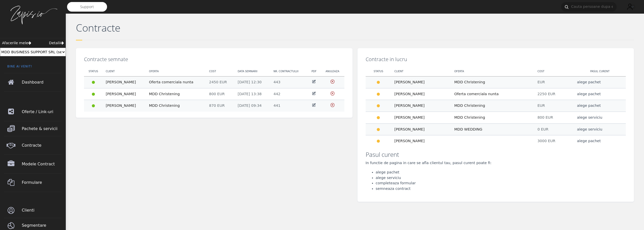  I want to click on li: completeaza formular, so click(501, 183).